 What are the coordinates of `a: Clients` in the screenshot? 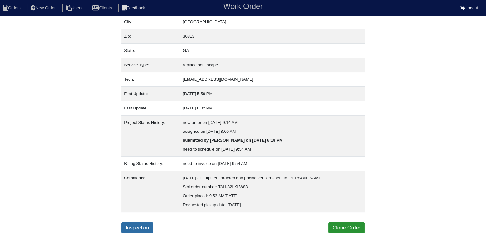 It's located at (102, 8).